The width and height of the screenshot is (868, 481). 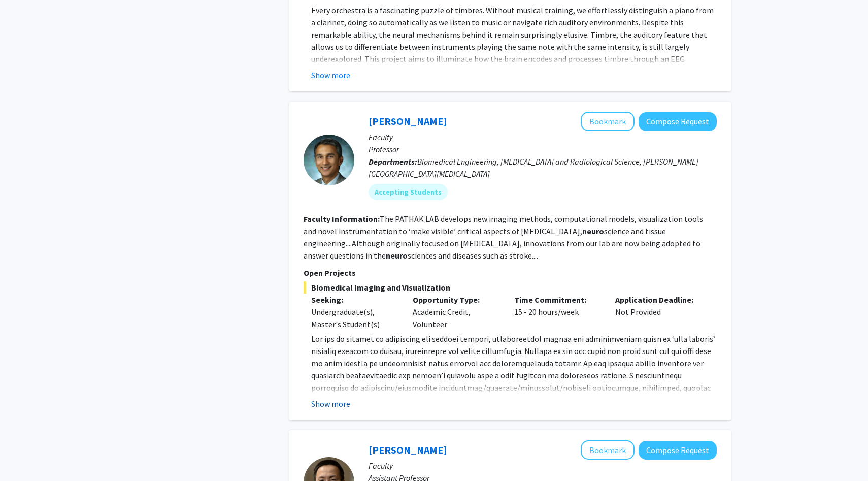 I want to click on p: Professor, so click(x=543, y=149).